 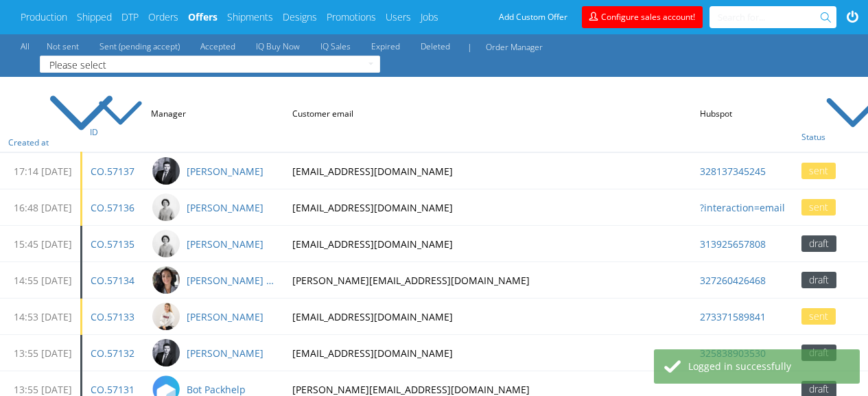 What do you see at coordinates (648, 16) in the screenshot?
I see `span: Configure sales account!` at bounding box center [648, 16].